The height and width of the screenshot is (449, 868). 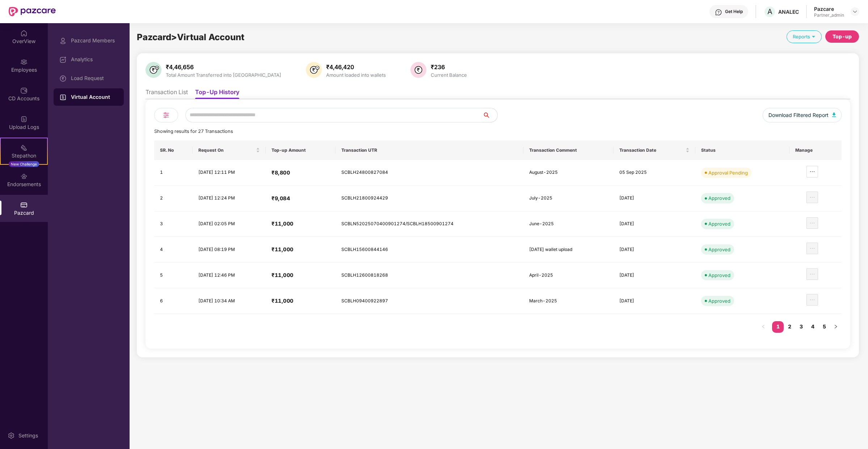 What do you see at coordinates (229, 150) in the screenshot?
I see `th: Request On` at bounding box center [229, 150].